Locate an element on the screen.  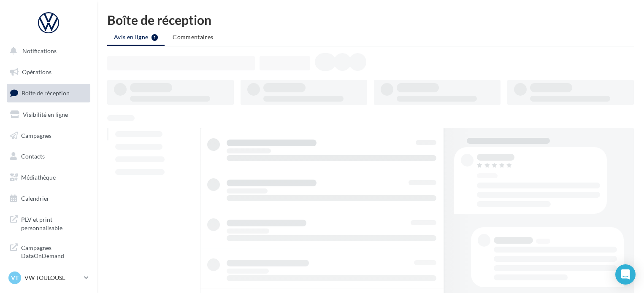
span: Campagnes DataOnDemand is located at coordinates (54, 251).